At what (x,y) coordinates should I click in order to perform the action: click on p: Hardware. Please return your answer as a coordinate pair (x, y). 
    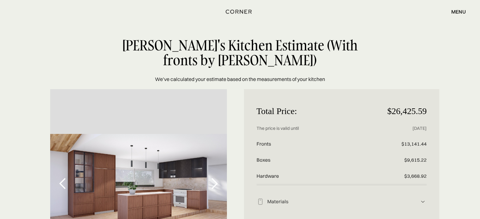
    Looking at the image, I should click on (314, 177).